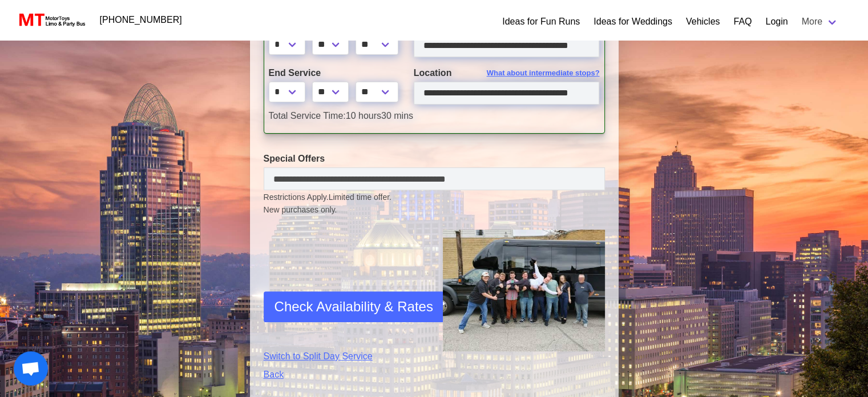 This screenshot has height=397, width=868. Describe the element at coordinates (434, 116) in the screenshot. I see `div: 10 hours` at that location.